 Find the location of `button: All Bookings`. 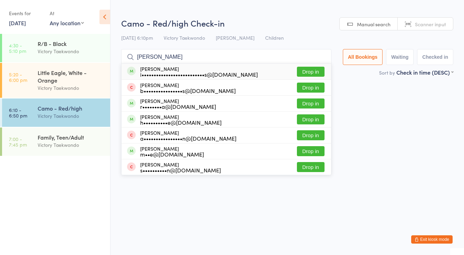

button: All Bookings is located at coordinates (363, 57).